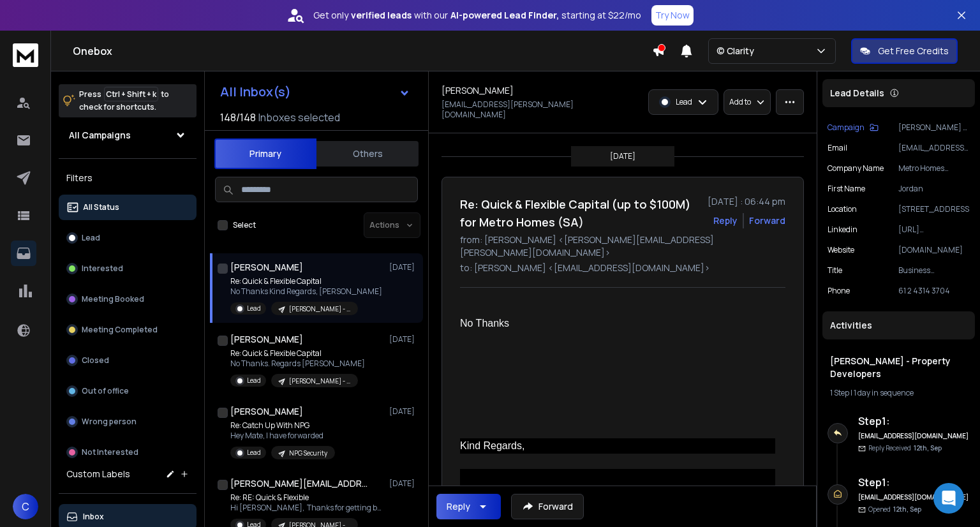  Describe the element at coordinates (282, 436) in the screenshot. I see `p: Hey Mate, I have forwarded` at that location.